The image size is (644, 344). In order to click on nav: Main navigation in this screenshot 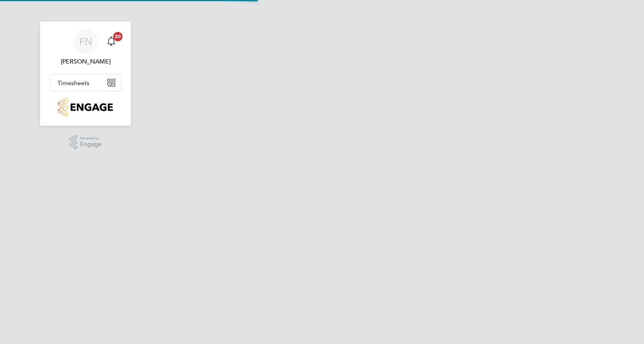, I will do `click(86, 73)`.